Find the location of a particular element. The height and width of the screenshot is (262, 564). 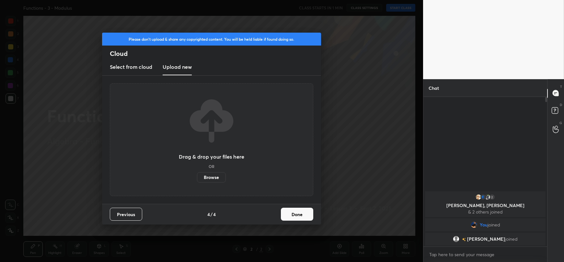

h3: Select from cloud is located at coordinates (131, 67).